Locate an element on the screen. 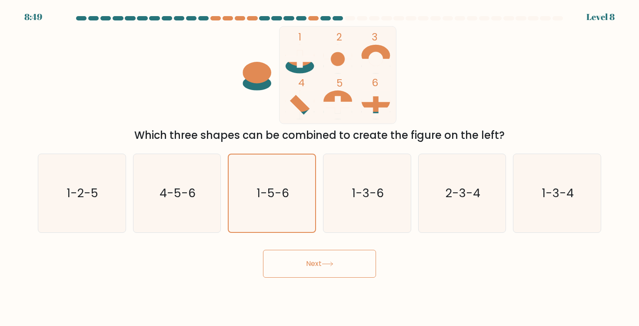 The height and width of the screenshot is (326, 639). div: 8:49 is located at coordinates (33, 17).